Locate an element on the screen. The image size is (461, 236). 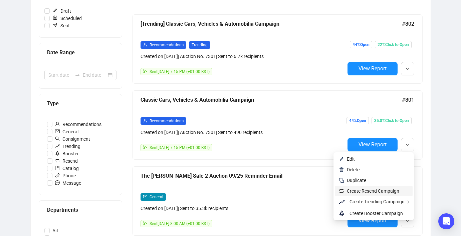
span: message is located at coordinates (57, 183).